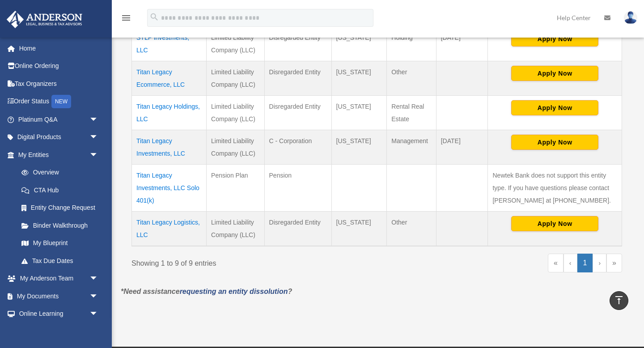 The image size is (644, 348). I want to click on a: Previous, so click(571, 263).